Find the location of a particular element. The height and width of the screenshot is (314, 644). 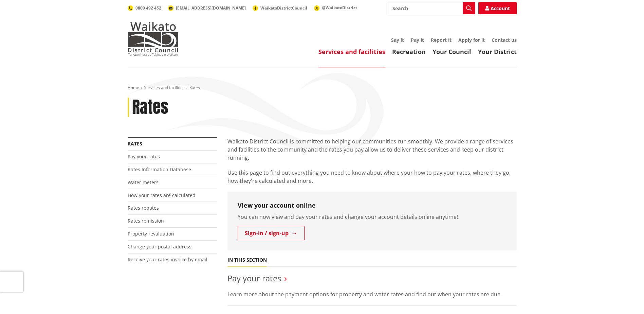

a: 0800 492 452 is located at coordinates (144, 8).